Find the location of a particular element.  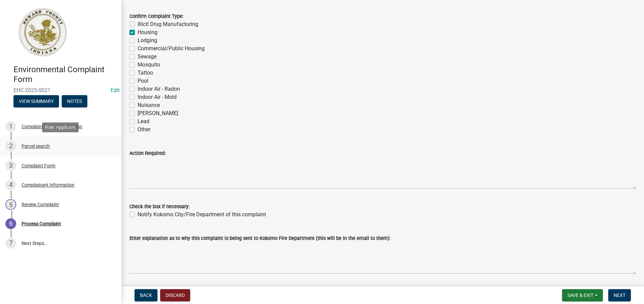

div: Role: Applicant is located at coordinates (60, 127).